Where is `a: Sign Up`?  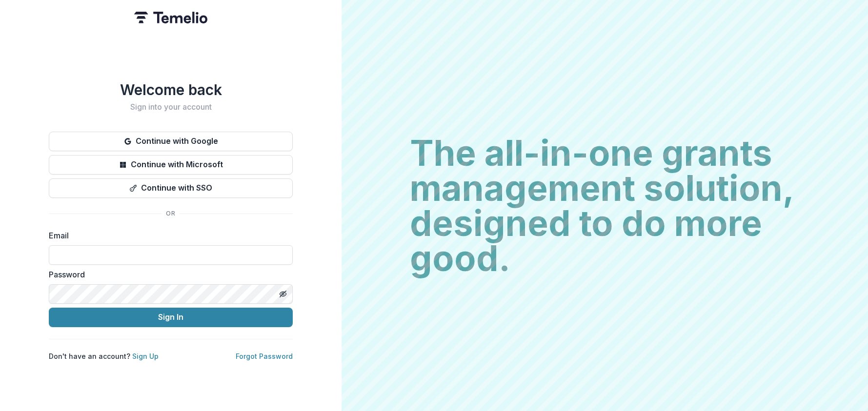
a: Sign Up is located at coordinates (145, 356).